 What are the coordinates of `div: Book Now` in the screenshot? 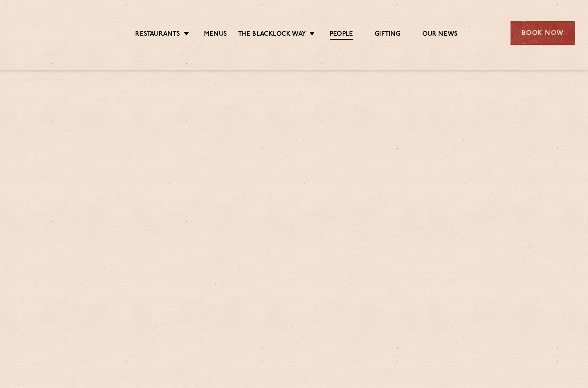 It's located at (543, 33).